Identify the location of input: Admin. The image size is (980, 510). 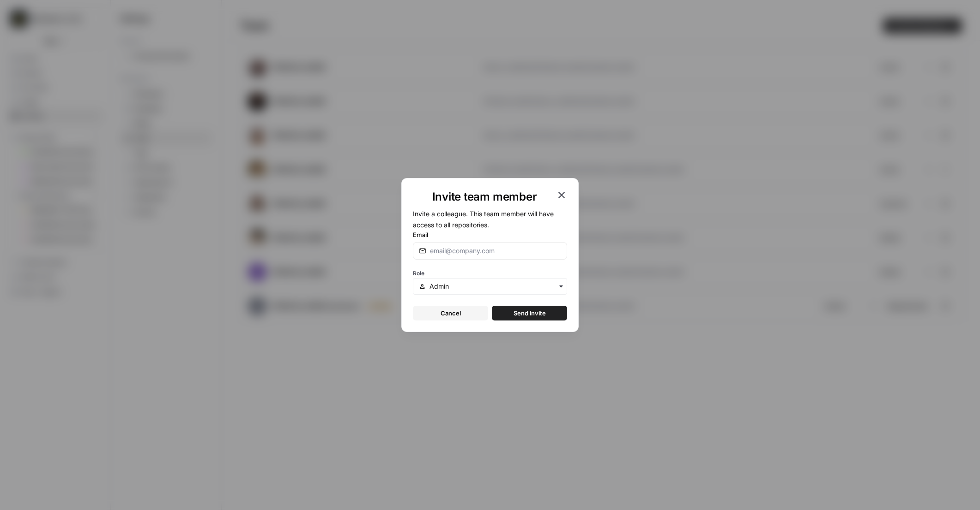
(495, 286).